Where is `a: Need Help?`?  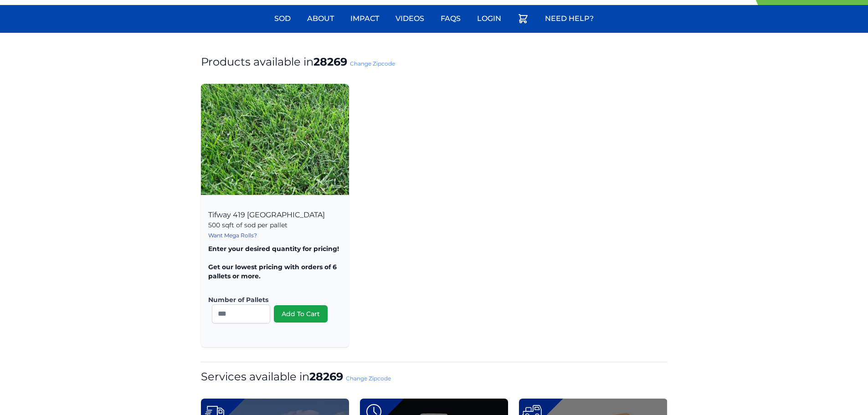
a: Need Help? is located at coordinates (569, 18).